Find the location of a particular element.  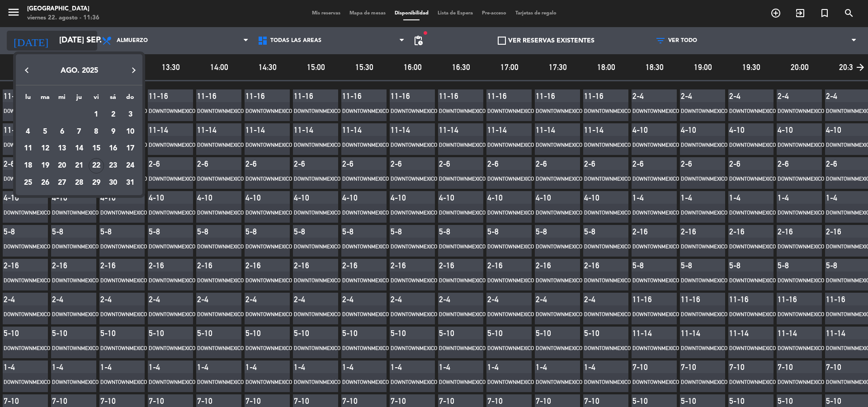

div: 6 is located at coordinates (62, 132).